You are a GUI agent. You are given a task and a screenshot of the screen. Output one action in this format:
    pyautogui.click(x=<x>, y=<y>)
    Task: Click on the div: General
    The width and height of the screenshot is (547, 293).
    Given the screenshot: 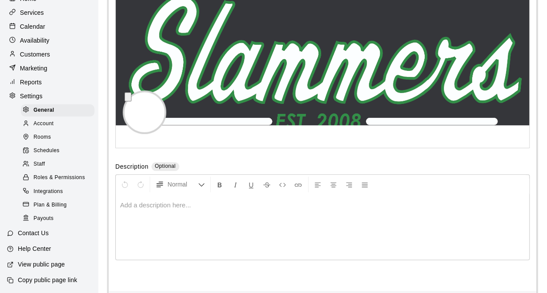 What is the action you would take?
    pyautogui.click(x=57, y=110)
    